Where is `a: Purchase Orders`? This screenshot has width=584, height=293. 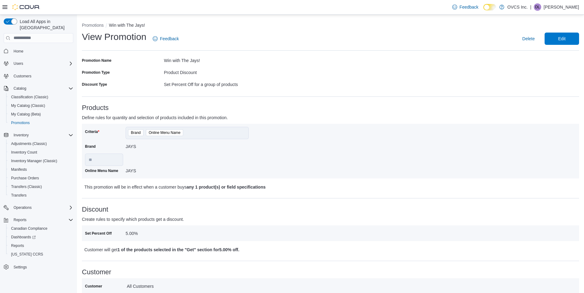
a: Purchase Orders is located at coordinates (25, 178).